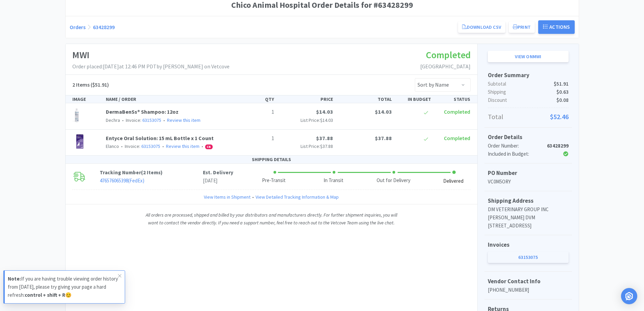 The image size is (644, 311). Describe the element at coordinates (297, 197) in the screenshot. I see `a: View Detailed Tracking Information & Map` at that location.